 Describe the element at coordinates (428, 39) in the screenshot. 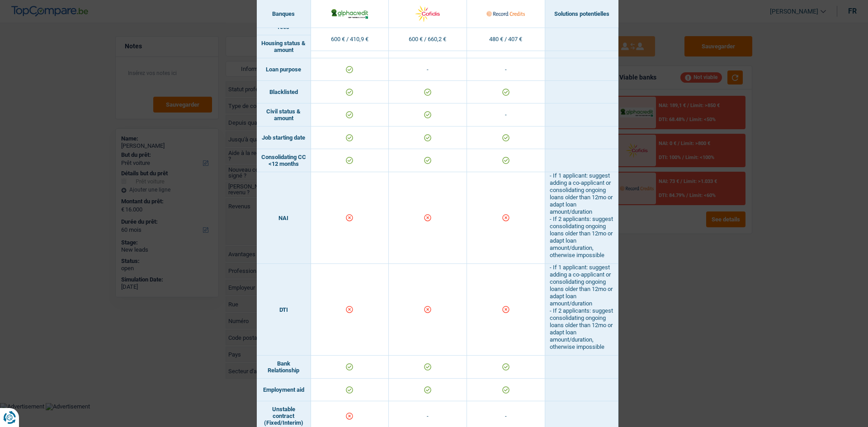

I see `td: 600 € / 660,2 €` at that location.